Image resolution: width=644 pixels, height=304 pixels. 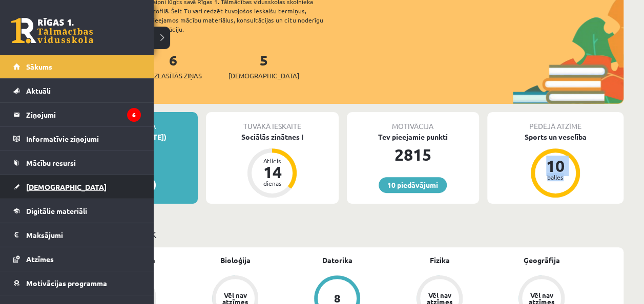 What do you see at coordinates (337, 260) in the screenshot?
I see `a: Datorika` at bounding box center [337, 260].